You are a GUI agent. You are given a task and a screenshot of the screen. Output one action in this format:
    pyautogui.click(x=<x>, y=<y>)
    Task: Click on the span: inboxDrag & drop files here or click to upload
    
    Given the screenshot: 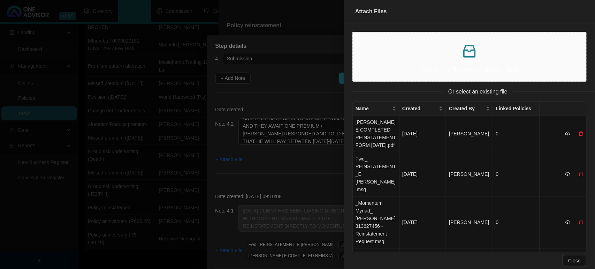 What is the action you would take?
    pyautogui.click(x=470, y=56)
    